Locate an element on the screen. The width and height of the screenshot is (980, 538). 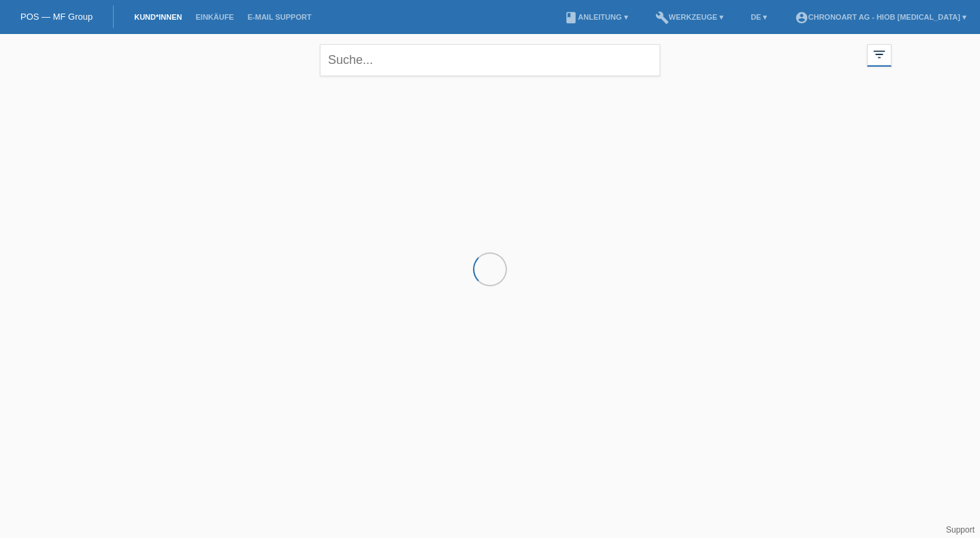
a: Support is located at coordinates (960, 530).